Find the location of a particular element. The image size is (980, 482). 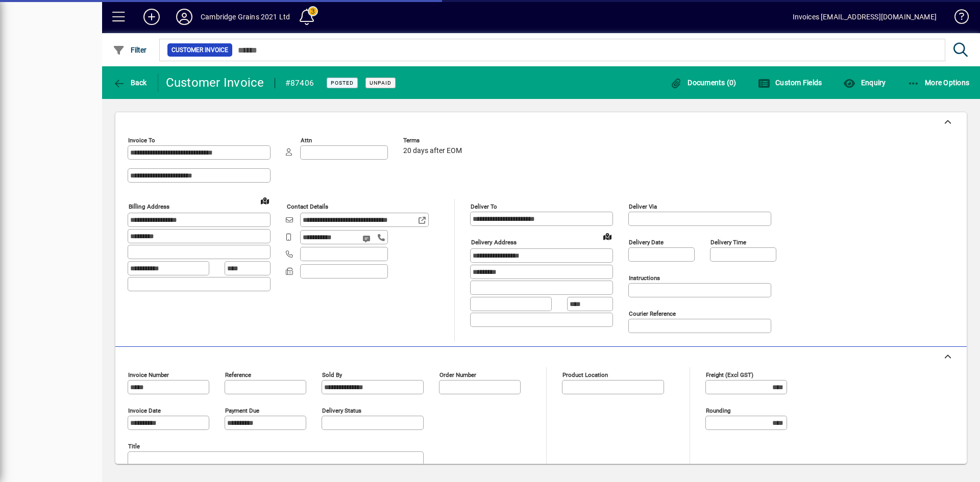

button: More Options is located at coordinates (939, 83).